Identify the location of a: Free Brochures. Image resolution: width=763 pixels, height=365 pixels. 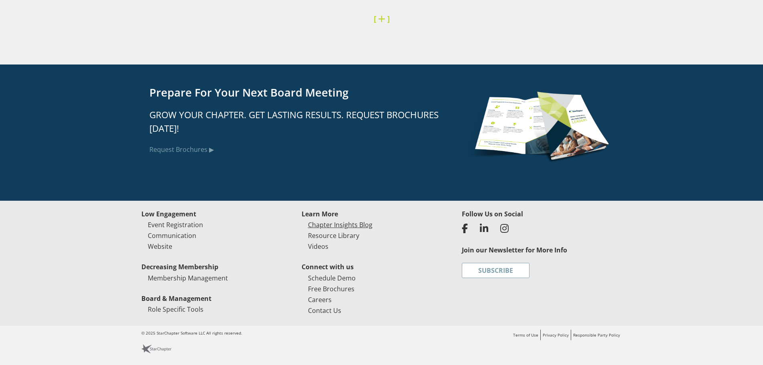
(331, 289).